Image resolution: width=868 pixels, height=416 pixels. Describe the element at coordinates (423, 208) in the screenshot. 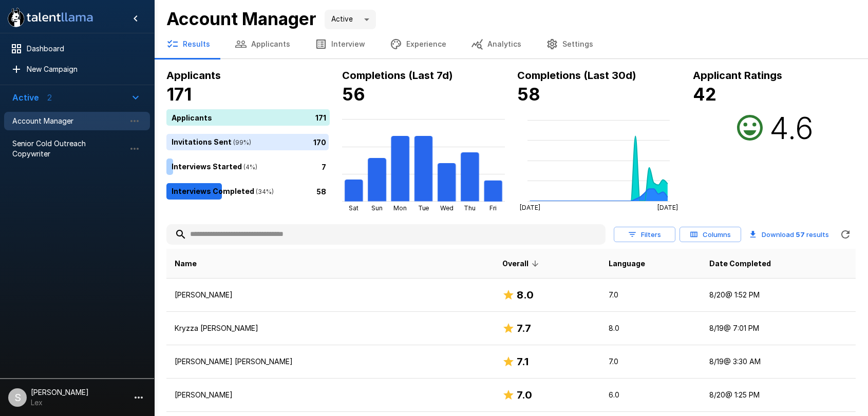

I see `tspan: Tue` at that location.